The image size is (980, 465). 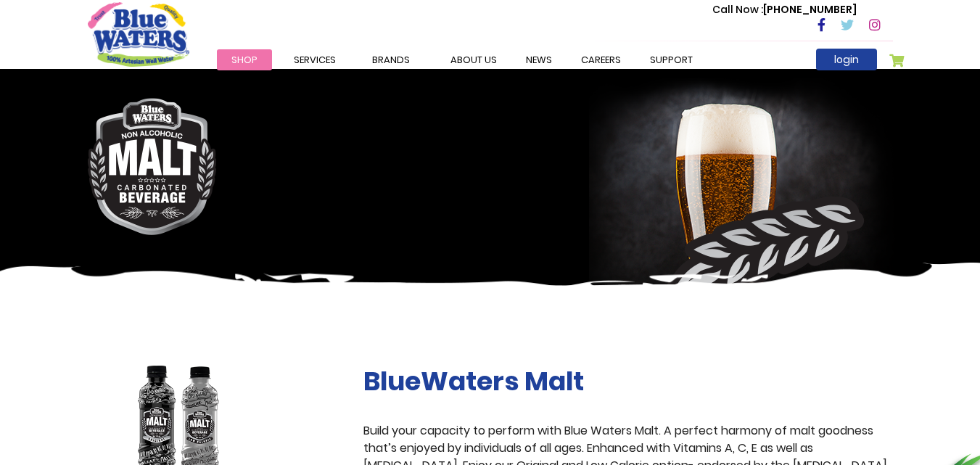 I want to click on span: Shop, so click(x=244, y=59).